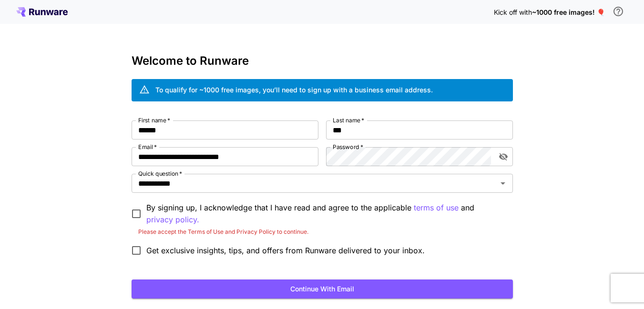 Image resolution: width=644 pixels, height=309 pixels. I want to click on p: terms of use, so click(437, 208).